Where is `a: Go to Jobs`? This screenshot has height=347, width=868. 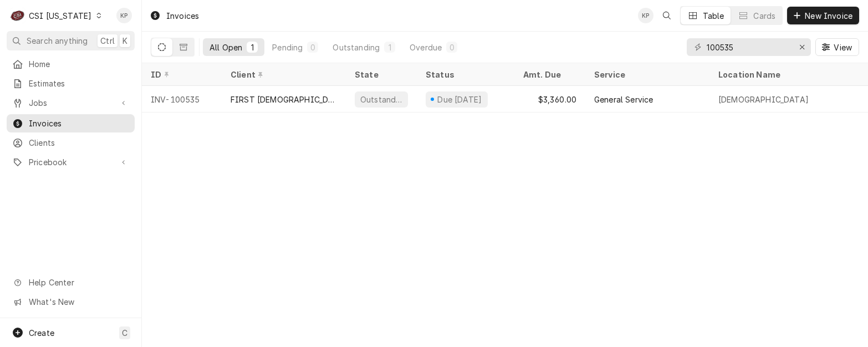 a: Go to Jobs is located at coordinates (70, 102).